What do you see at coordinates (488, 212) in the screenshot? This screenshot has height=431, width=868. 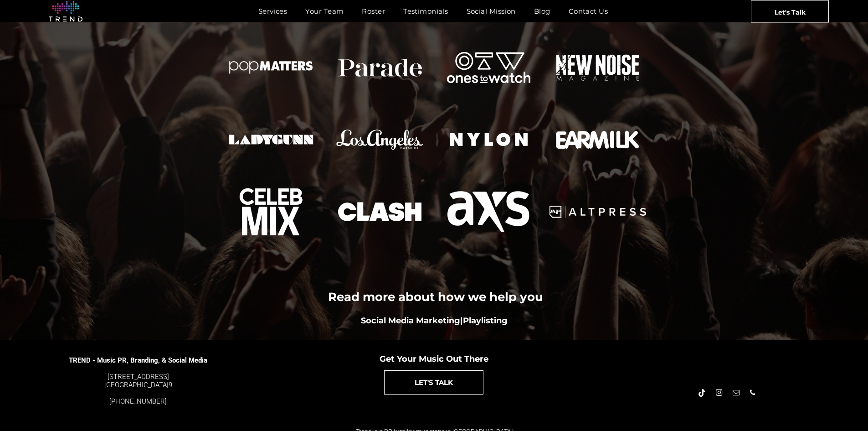 I see `a: AXS` at bounding box center [488, 212].